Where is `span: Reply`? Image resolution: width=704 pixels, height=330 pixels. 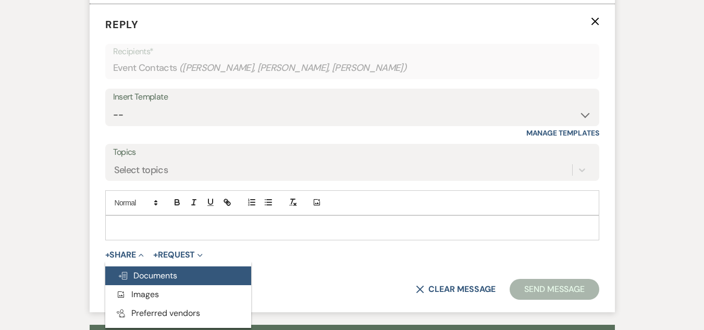 span: Reply is located at coordinates (122, 25).